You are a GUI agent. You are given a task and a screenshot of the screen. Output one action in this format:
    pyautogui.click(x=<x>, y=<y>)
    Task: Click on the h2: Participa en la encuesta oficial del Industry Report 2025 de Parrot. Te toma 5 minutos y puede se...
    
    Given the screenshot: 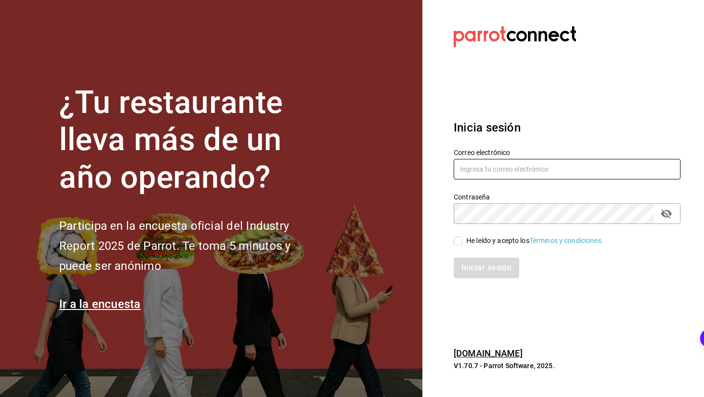 What is the action you would take?
    pyautogui.click(x=191, y=246)
    